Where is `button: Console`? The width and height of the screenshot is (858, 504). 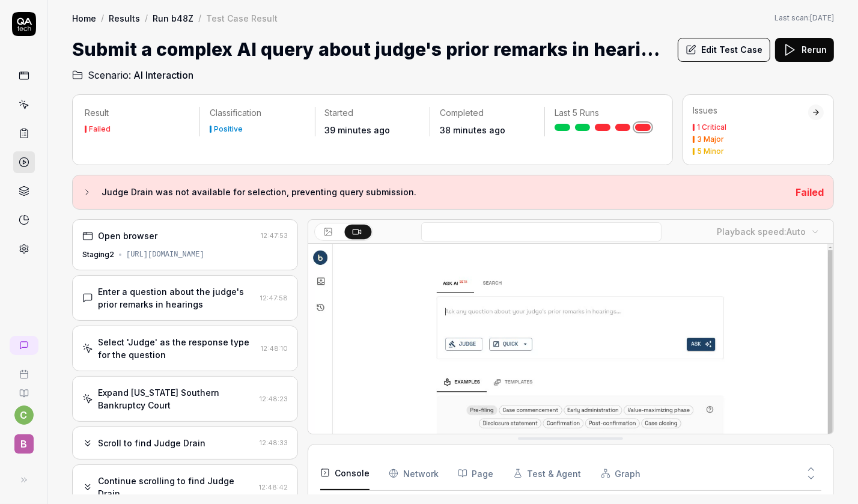
button: Console is located at coordinates (345, 473).